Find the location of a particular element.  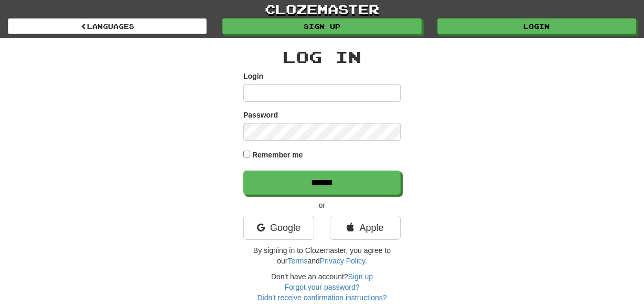

p: or is located at coordinates (322, 205).